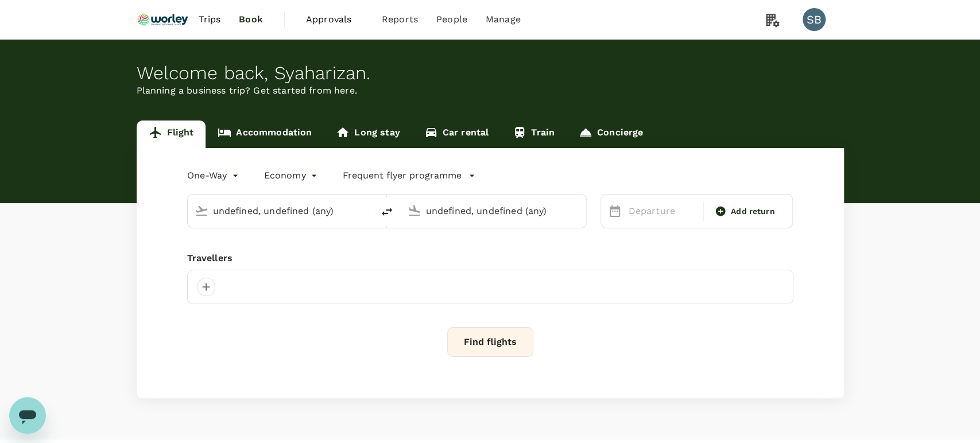 The height and width of the screenshot is (443, 980). Describe the element at coordinates (401, 176) in the screenshot. I see `p: Frequent flyer programme` at that location.